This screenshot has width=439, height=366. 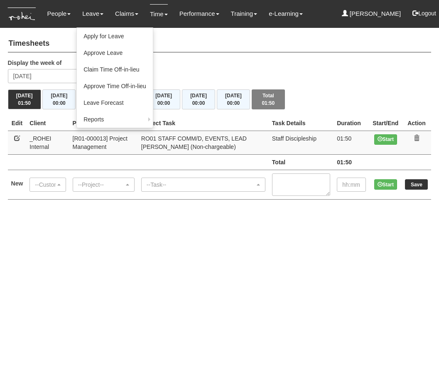 I want to click on a: Leave Forecast, so click(x=115, y=103).